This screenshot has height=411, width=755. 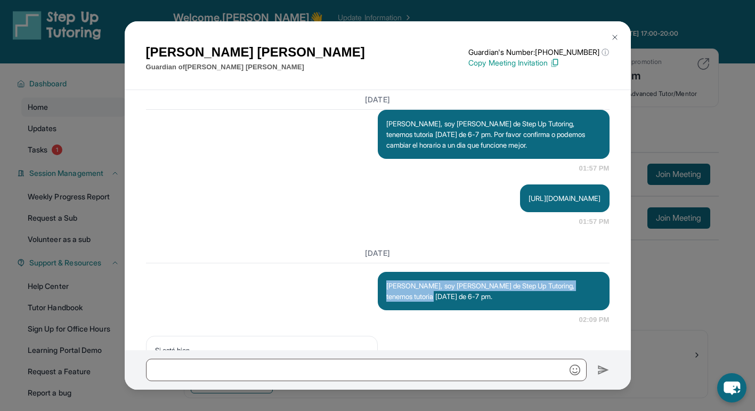 I want to click on img: Emoji, so click(x=575, y=370).